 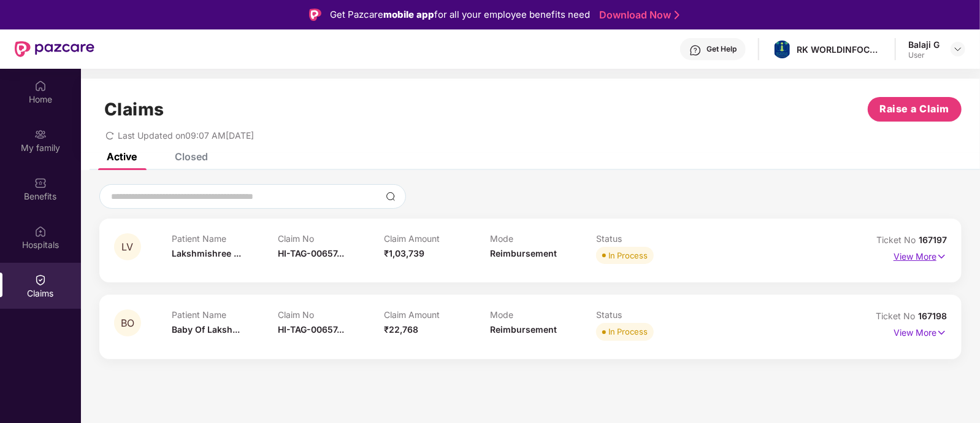 What do you see at coordinates (840, 49) in the screenshot?
I see `div: RK WORLDINFOCOM PRIVATE LIMITED` at bounding box center [840, 49].